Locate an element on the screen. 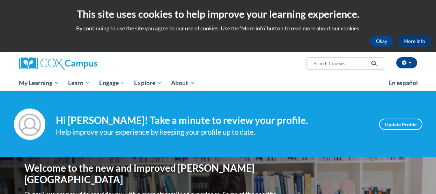  a: More Info is located at coordinates (415, 41).